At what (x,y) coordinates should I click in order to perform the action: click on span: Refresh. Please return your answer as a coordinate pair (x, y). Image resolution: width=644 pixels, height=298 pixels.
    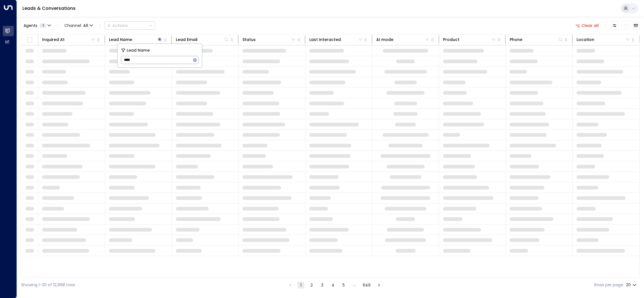
    Looking at the image, I should click on (625, 25).